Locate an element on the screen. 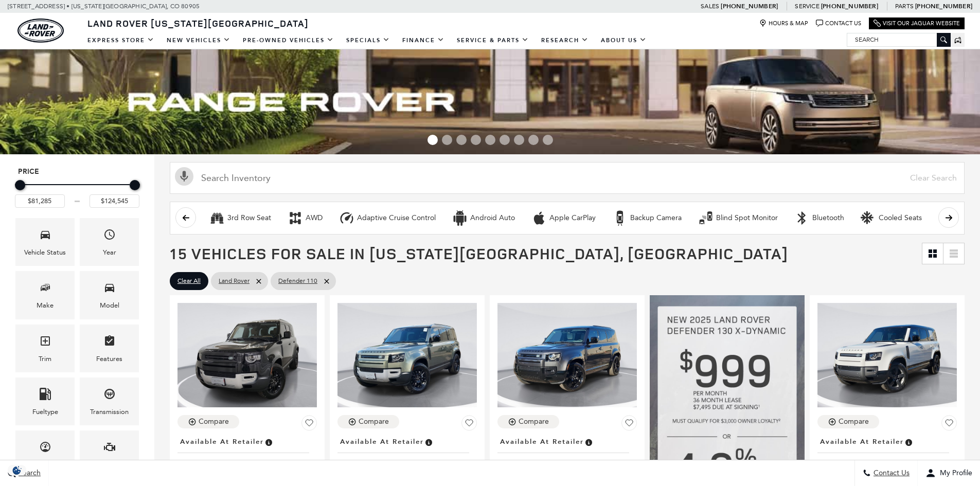  span: Contact Us is located at coordinates (890, 473).